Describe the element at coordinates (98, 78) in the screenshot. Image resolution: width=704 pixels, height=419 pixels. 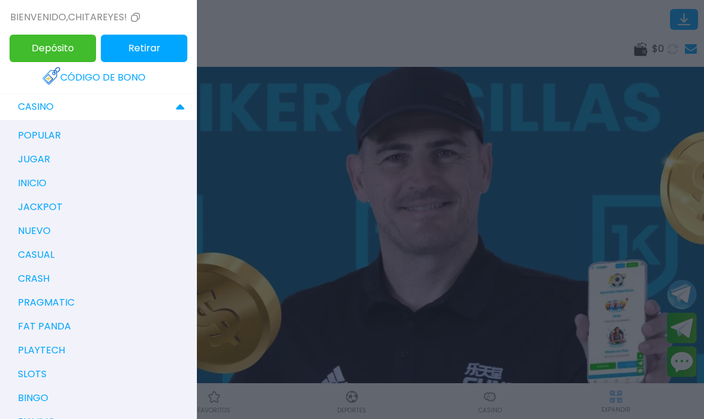
I see `a: Código de bono` at that location.